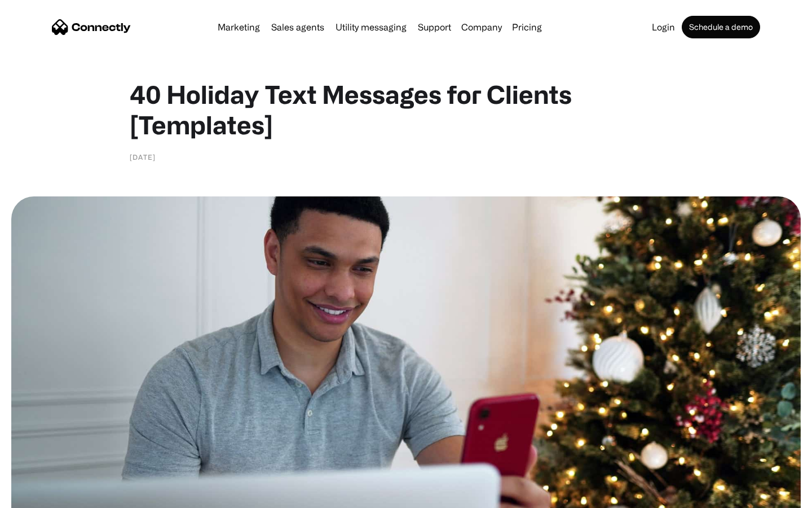 Image resolution: width=812 pixels, height=508 pixels. What do you see at coordinates (482, 27) in the screenshot?
I see `div: Company` at bounding box center [482, 27].